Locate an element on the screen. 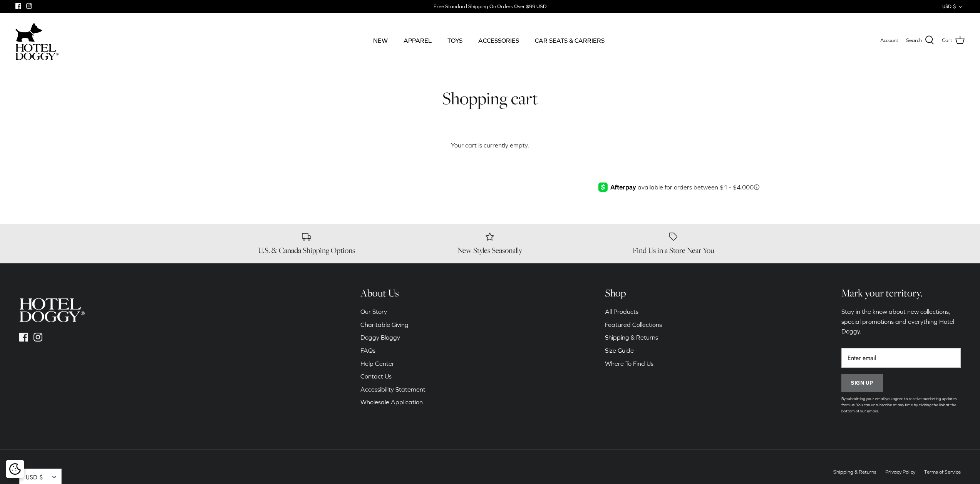 Image resolution: width=980 pixels, height=484 pixels. a: Search is located at coordinates (920, 41).